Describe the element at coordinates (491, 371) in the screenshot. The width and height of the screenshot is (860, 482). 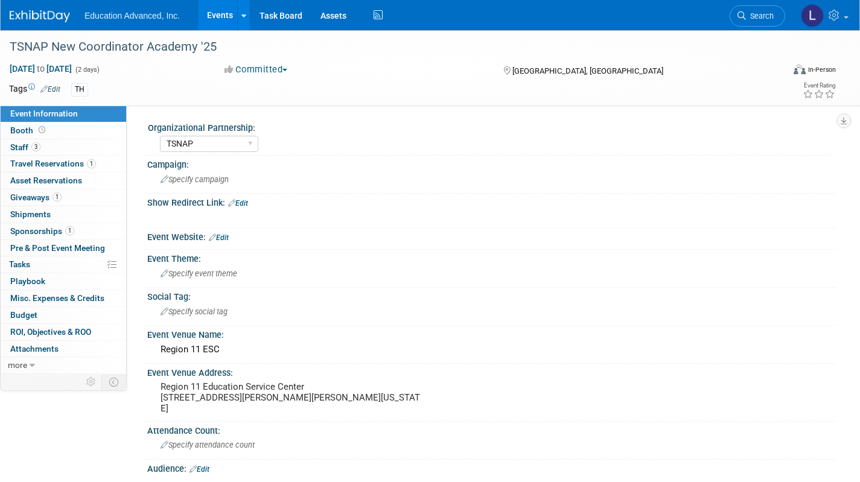
I see `div: Event Venue Address:` at that location.